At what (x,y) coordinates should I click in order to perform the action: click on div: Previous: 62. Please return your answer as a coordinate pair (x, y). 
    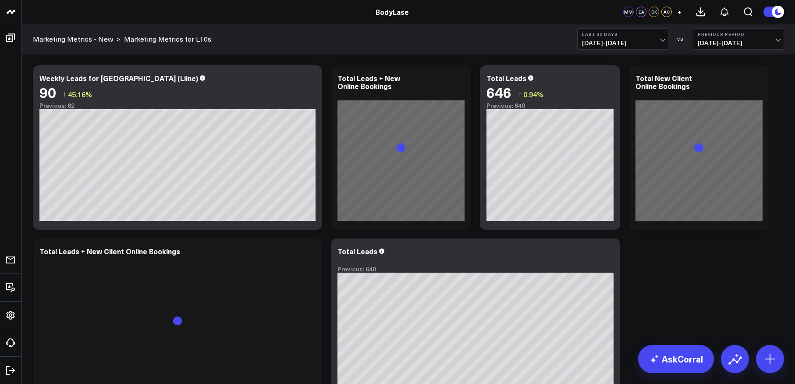
    Looking at the image, I should click on (177, 106).